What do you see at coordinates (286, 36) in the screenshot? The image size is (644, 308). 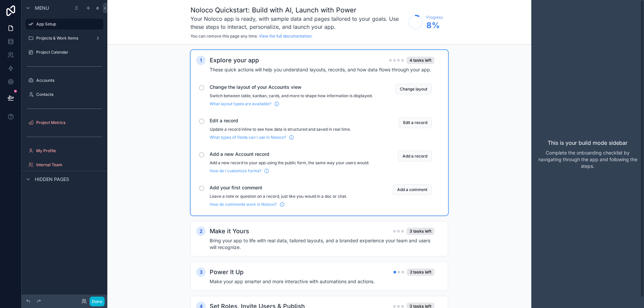 I see `a: View the full documentation.` at bounding box center [286, 36].